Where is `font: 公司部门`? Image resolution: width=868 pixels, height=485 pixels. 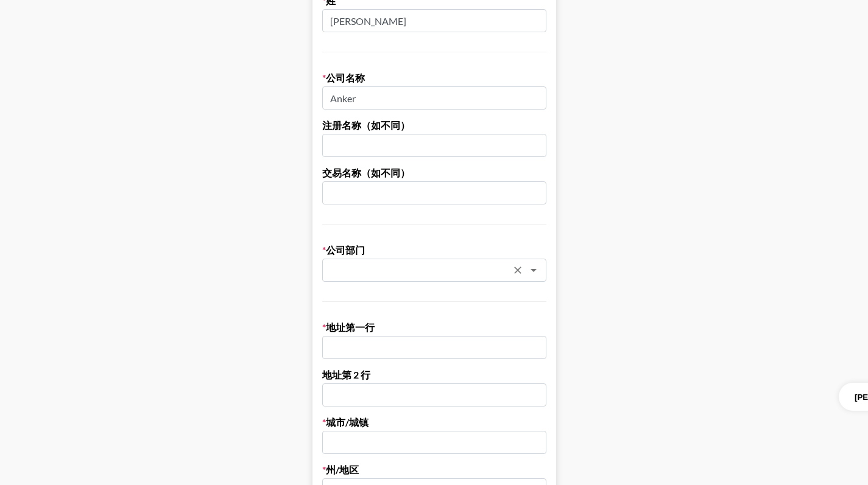 font: 公司部门 is located at coordinates (346, 249).